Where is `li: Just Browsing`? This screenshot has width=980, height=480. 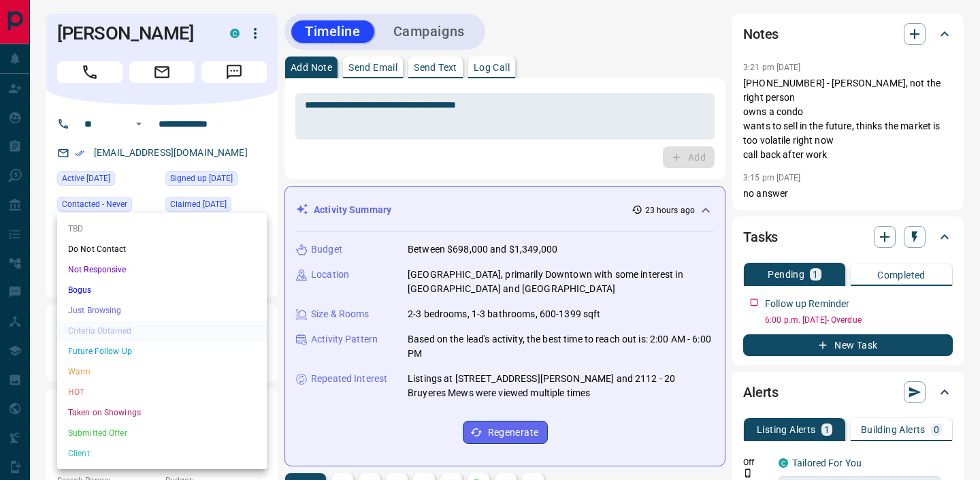 li: Just Browsing is located at coordinates (162, 311).